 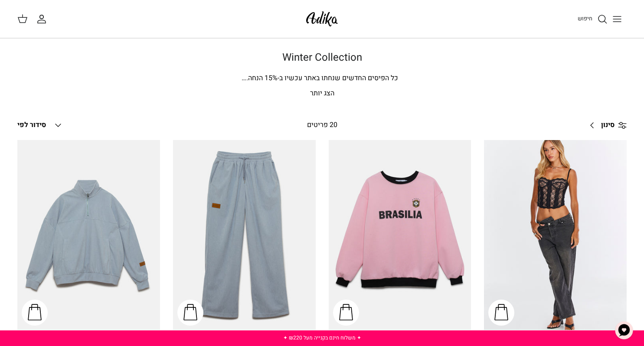 I want to click on a: ✦ משלוח חינם בקנייה מעל ₪220 ✦, so click(x=322, y=337).